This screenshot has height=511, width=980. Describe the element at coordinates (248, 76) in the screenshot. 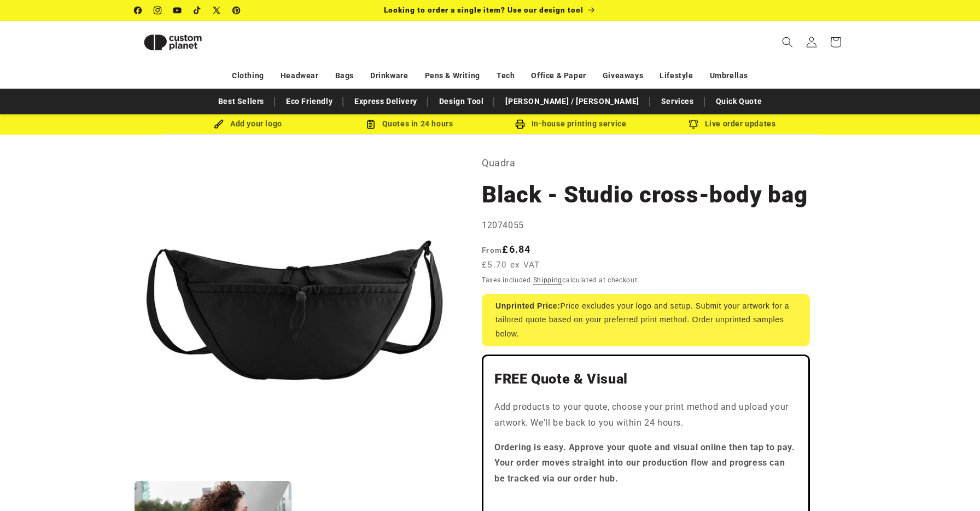

I see `a: Clothing` at that location.